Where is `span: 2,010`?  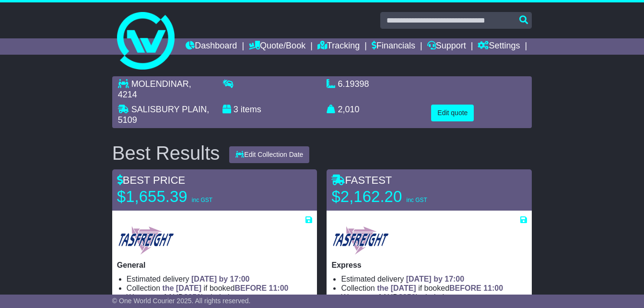 span: 2,010 is located at coordinates (349, 109).